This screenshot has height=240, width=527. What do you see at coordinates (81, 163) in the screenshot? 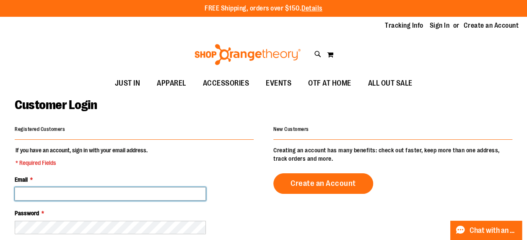
I see `span: * Required Fields` at bounding box center [81, 163].